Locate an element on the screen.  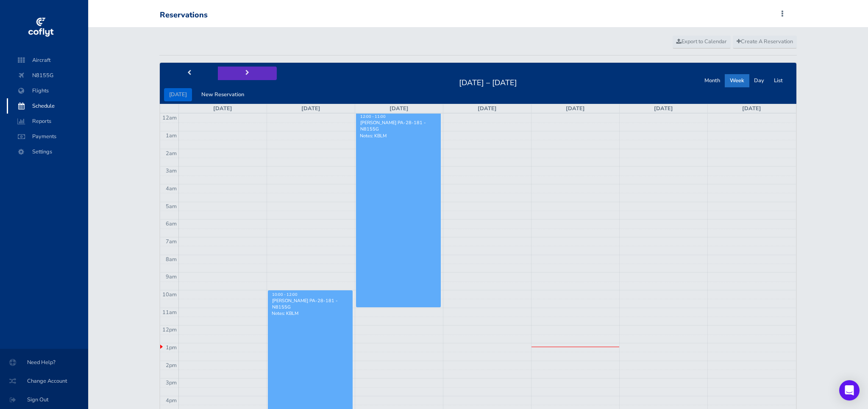
div: Open Intercom Messenger is located at coordinates (850, 390).